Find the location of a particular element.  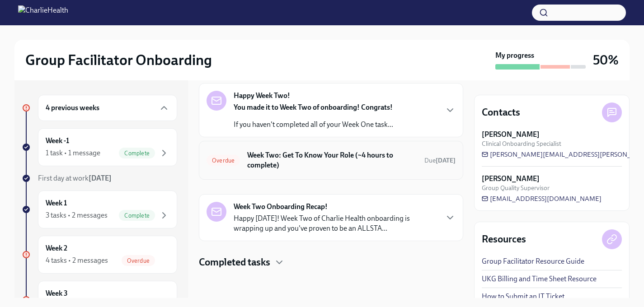

span: Clinical Onboarding Specialist is located at coordinates (521, 144).